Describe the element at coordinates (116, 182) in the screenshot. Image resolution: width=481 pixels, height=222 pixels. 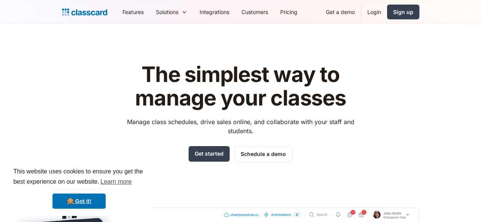
I see `a: learn more about cookies` at that location.